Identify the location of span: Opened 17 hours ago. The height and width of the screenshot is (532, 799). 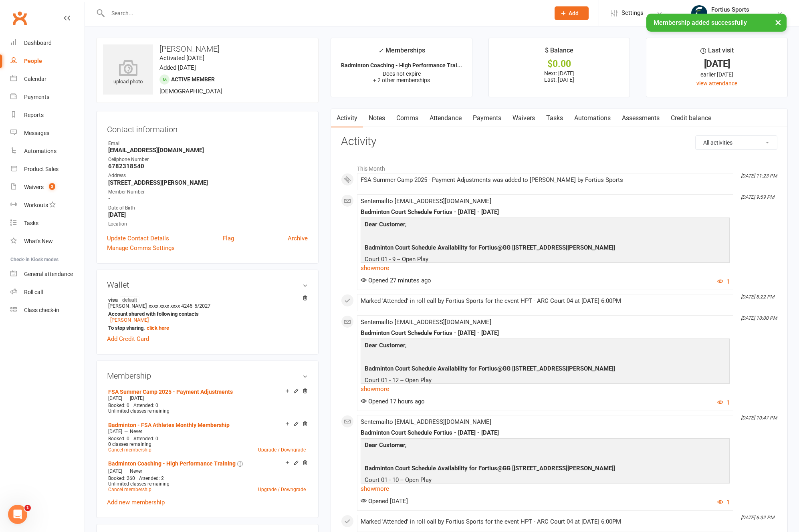
(392, 402).